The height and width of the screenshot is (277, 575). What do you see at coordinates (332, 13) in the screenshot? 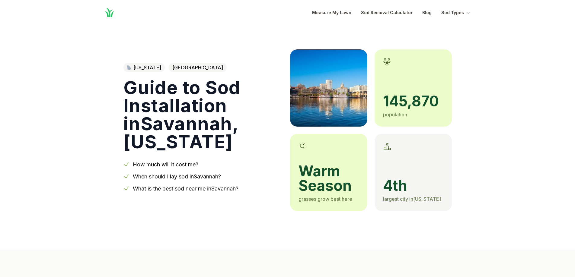
I see `a: Measure My Lawn` at bounding box center [332, 13].